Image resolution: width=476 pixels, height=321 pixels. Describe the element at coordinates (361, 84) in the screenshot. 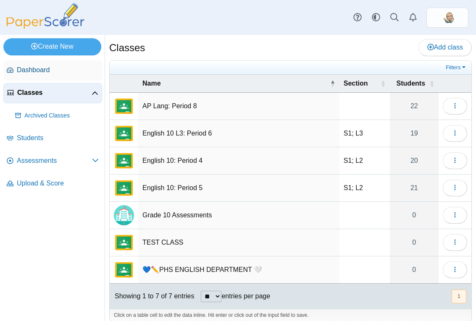

I see `span: Section` at that location.